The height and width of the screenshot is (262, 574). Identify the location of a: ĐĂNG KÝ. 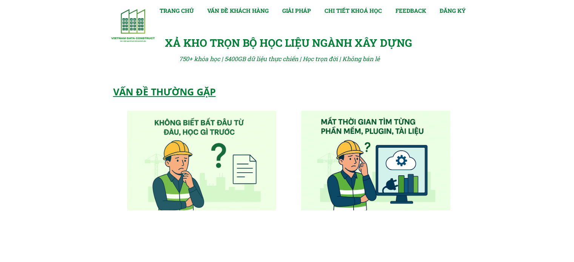
(452, 11).